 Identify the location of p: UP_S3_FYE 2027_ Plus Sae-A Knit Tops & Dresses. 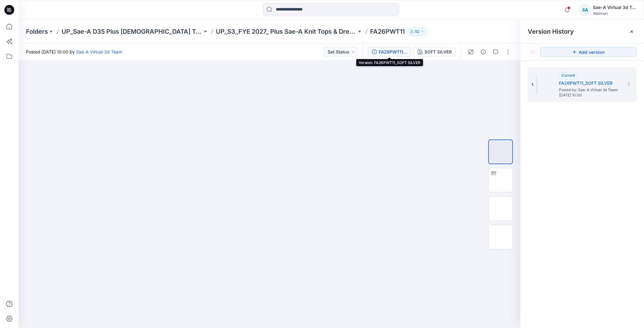
(286, 31).